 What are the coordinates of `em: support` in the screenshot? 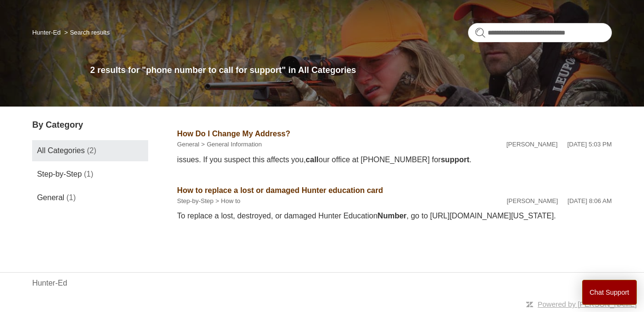 It's located at (455, 159).